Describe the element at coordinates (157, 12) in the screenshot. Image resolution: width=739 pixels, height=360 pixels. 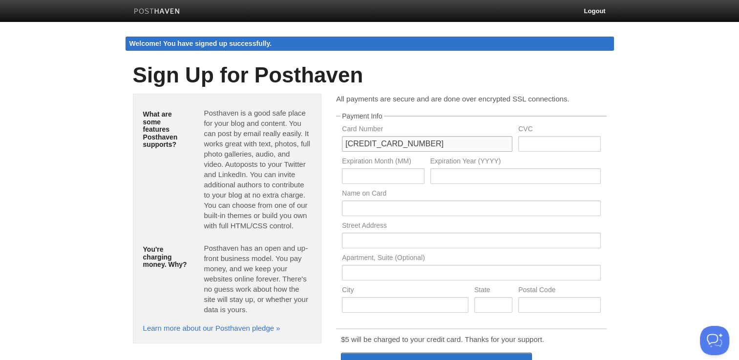
I see `img: Posthaven-bar` at that location.